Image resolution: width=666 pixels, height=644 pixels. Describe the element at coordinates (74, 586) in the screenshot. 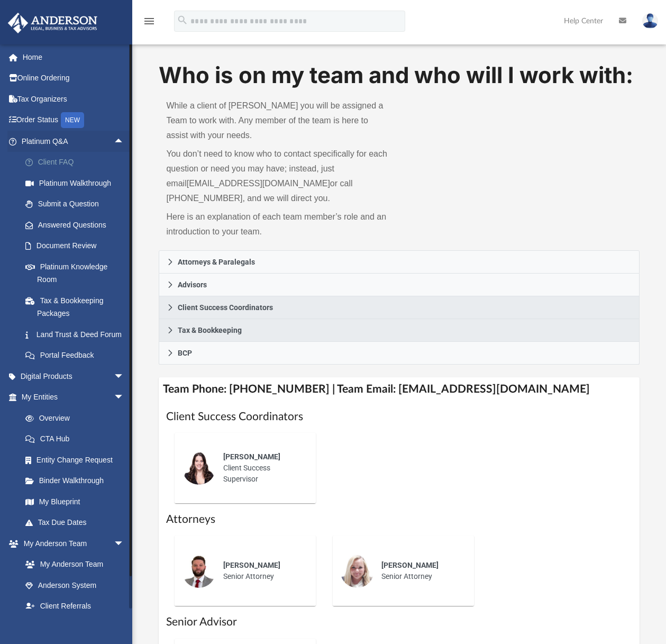

I see `a: Anderson System` at that location.